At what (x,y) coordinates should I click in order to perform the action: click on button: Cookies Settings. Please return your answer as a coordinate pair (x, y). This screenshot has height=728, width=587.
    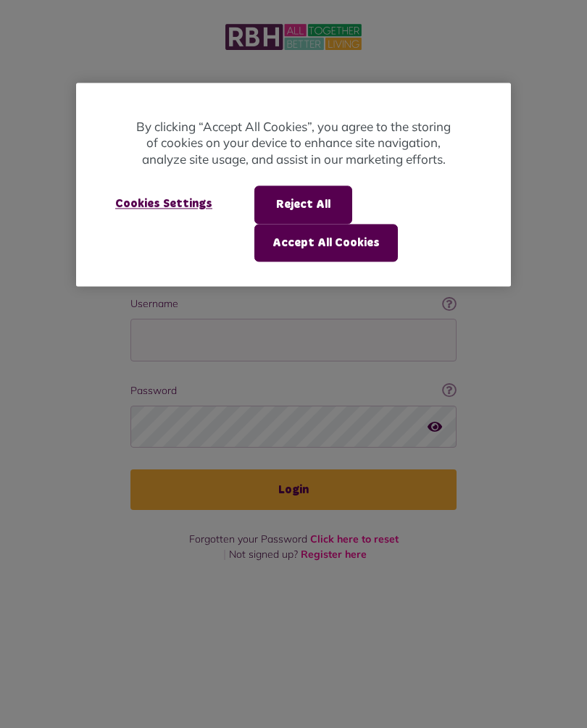
    Looking at the image, I should click on (164, 204).